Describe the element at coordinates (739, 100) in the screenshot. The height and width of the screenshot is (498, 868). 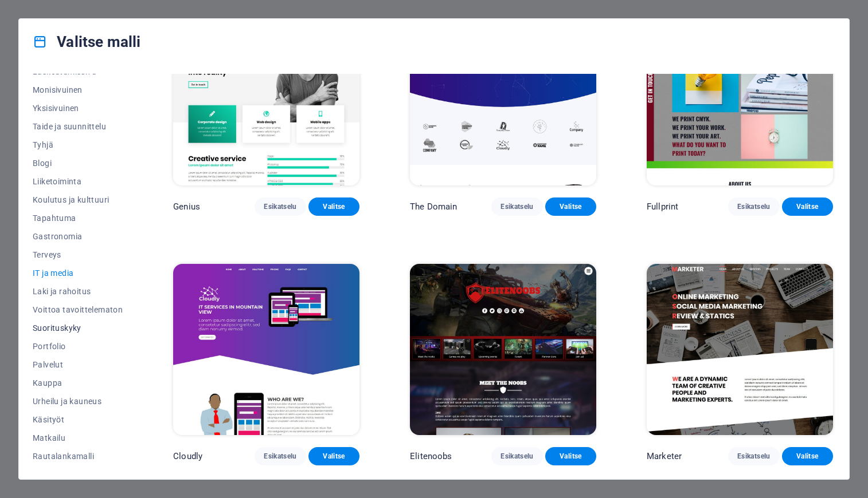
I see `img: Fullprint` at that location.